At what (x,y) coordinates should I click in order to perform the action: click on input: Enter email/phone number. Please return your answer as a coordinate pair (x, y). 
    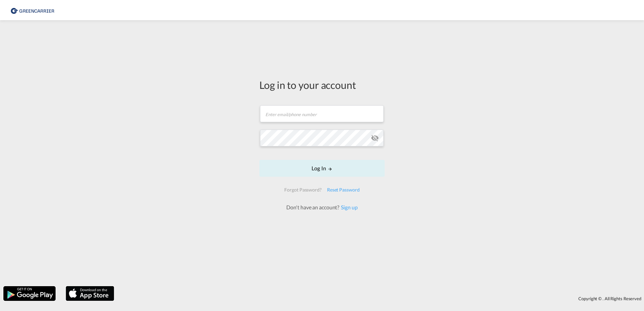
    Looking at the image, I should click on (321, 114).